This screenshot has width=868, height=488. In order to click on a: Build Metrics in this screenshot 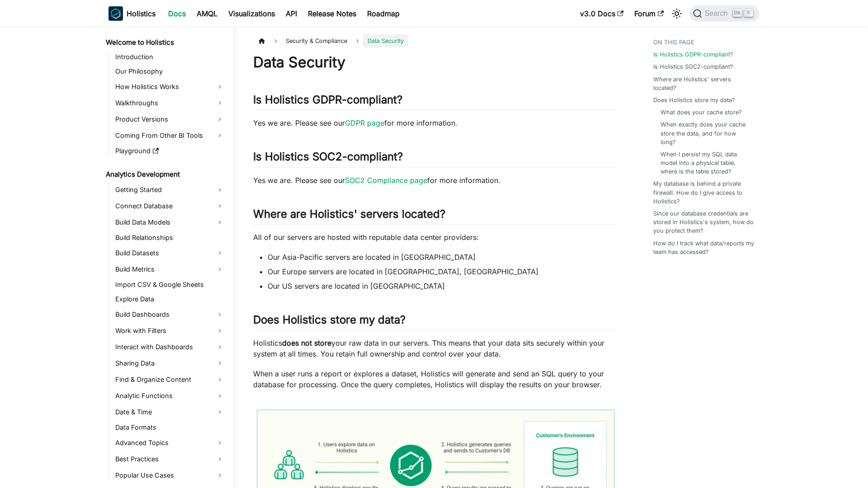, I will do `click(169, 269)`.